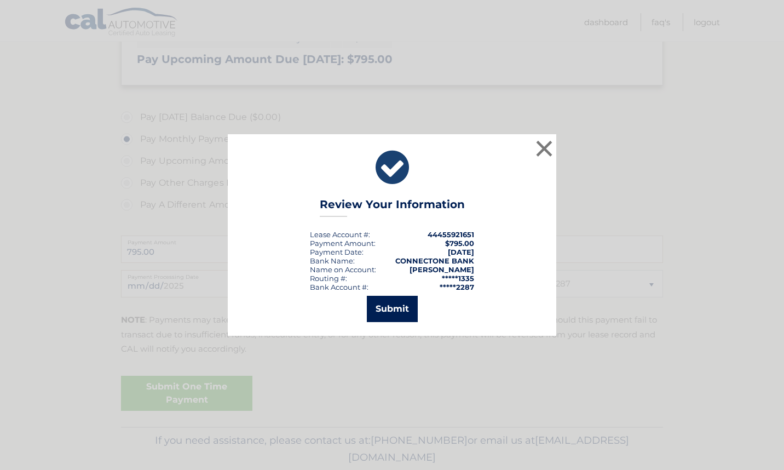 The image size is (784, 470). Describe the element at coordinates (343, 269) in the screenshot. I see `div: Name on Account:` at that location.